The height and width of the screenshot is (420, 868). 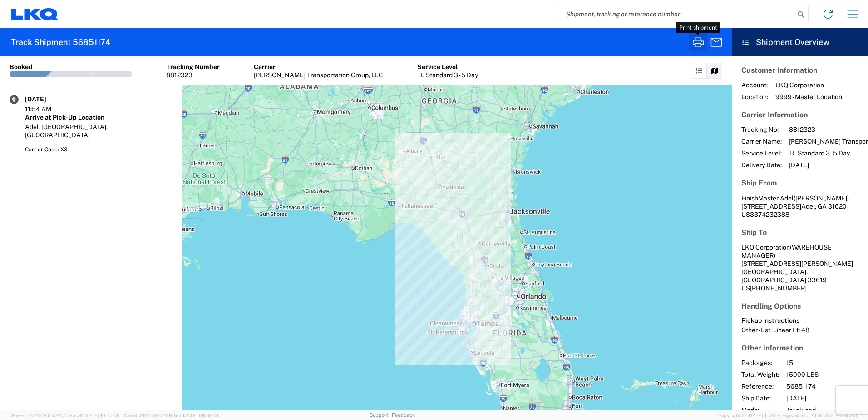 What do you see at coordinates (760, 398) in the screenshot?
I see `span: Ship Date:` at bounding box center [760, 398].